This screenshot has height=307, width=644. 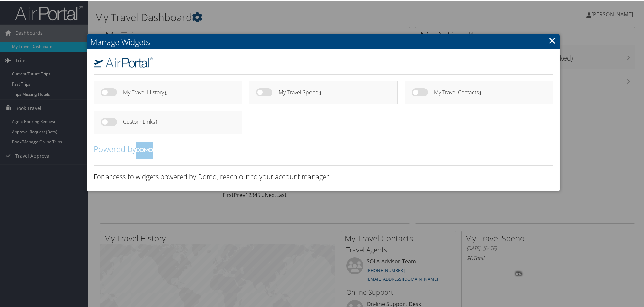 What do you see at coordinates (123, 62) in the screenshot?
I see `img: airportal-logo.png` at bounding box center [123, 62].